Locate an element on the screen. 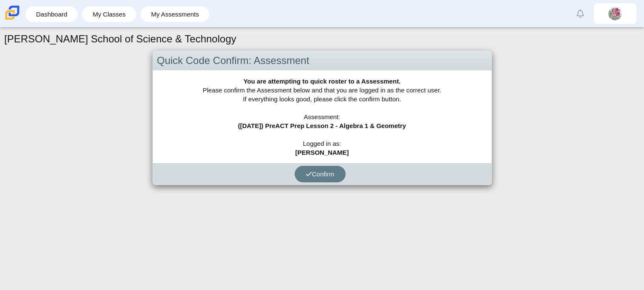  div: Quick Code Confirm: Assessment is located at coordinates (322, 61).